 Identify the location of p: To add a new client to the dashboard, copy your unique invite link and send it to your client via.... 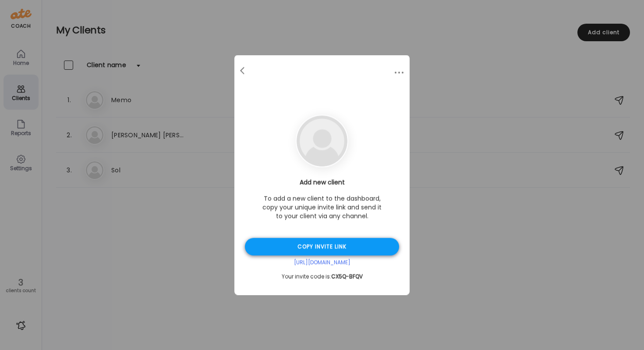
(322, 208).